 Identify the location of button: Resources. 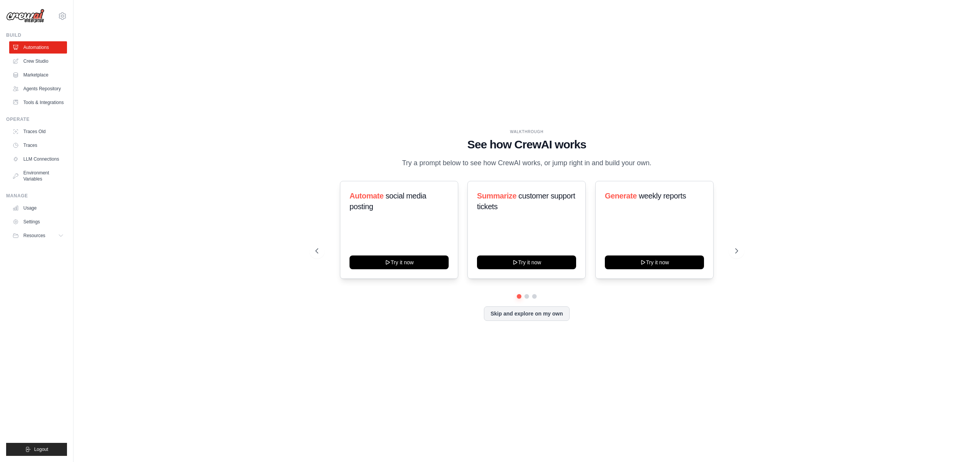
(38, 235).